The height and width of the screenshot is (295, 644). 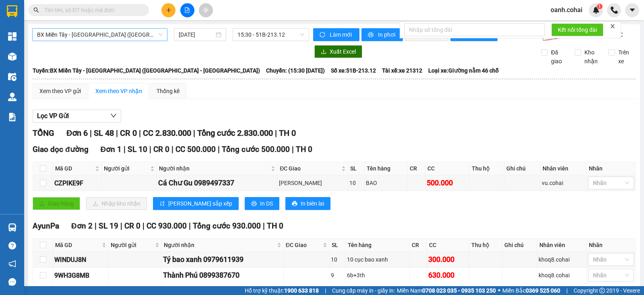 What do you see at coordinates (448, 168) in the screenshot?
I see `th: CC` at bounding box center [448, 168].